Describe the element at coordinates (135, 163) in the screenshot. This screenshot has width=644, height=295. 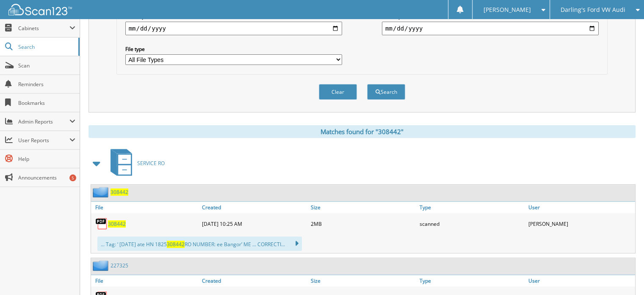
I see `a: SERVICE RO` at that location.